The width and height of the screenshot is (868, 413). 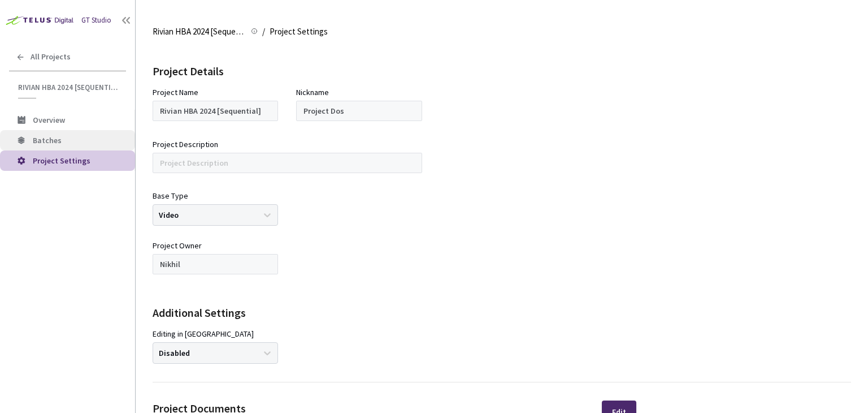 I want to click on input: Project Description, so click(x=287, y=163).